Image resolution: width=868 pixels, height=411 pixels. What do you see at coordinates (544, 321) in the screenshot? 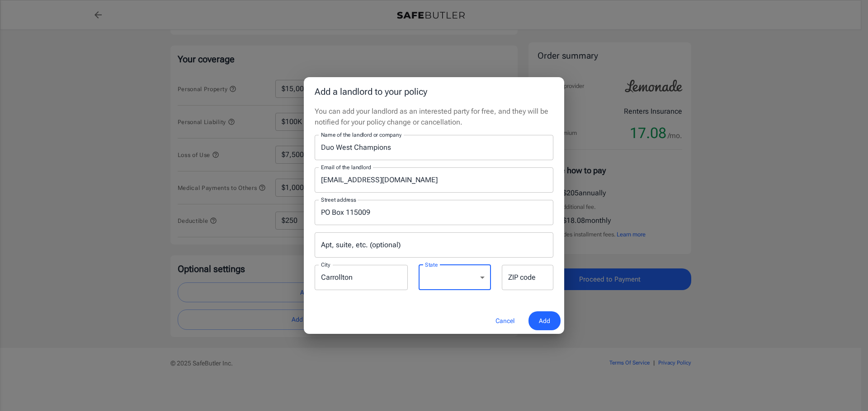
I see `span: Add` at bounding box center [544, 321].